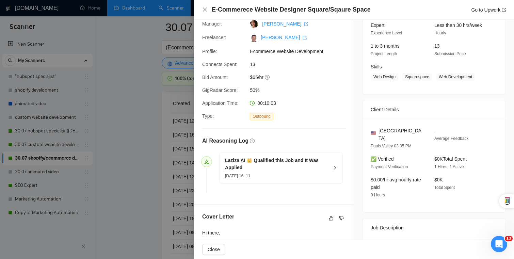 The height and width of the screenshot is (259, 514). What do you see at coordinates (458, 25) in the screenshot?
I see `span: Less than 30 hrs/week` at bounding box center [458, 25].